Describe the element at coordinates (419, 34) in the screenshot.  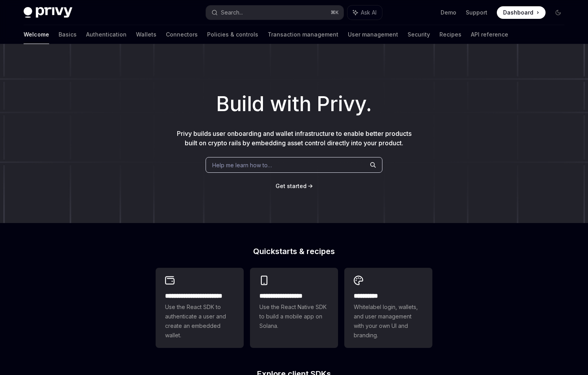
I see `a: Security` at that location.